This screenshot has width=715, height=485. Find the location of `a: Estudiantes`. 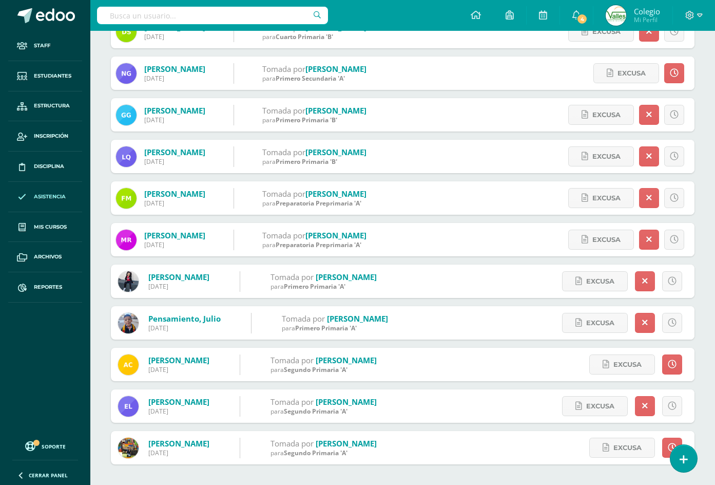

a: Estudiantes is located at coordinates (45, 76).